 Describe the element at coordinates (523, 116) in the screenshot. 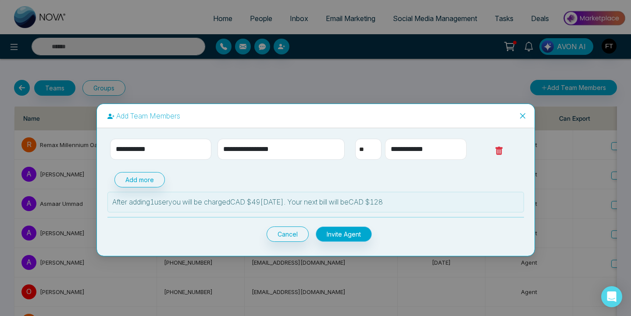

I see `button: Close` at that location.